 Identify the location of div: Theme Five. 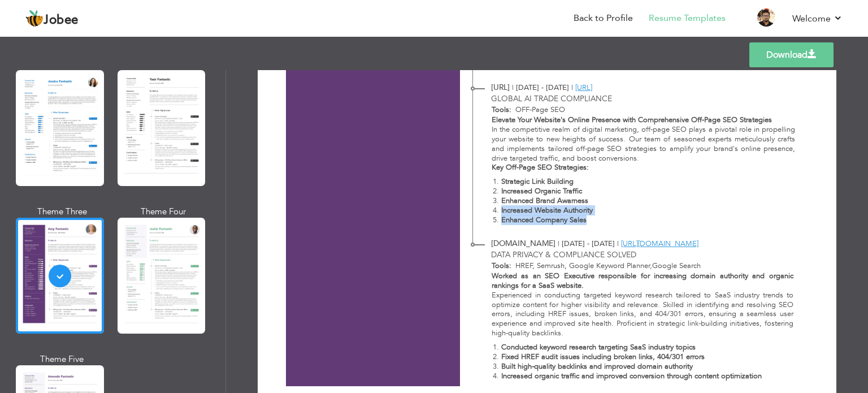
(62, 359).